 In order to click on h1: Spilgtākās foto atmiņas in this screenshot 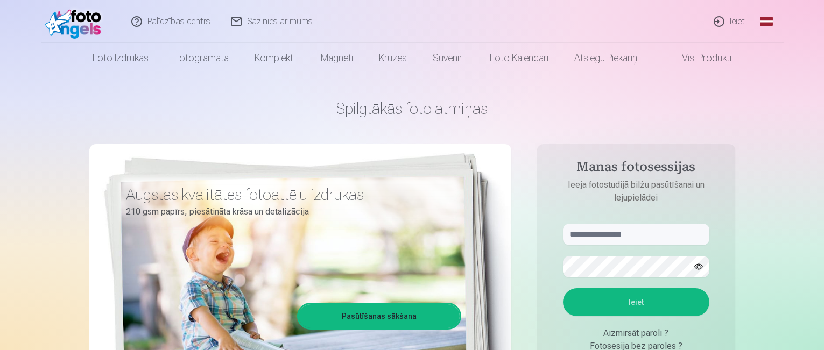, I will do `click(412, 109)`.